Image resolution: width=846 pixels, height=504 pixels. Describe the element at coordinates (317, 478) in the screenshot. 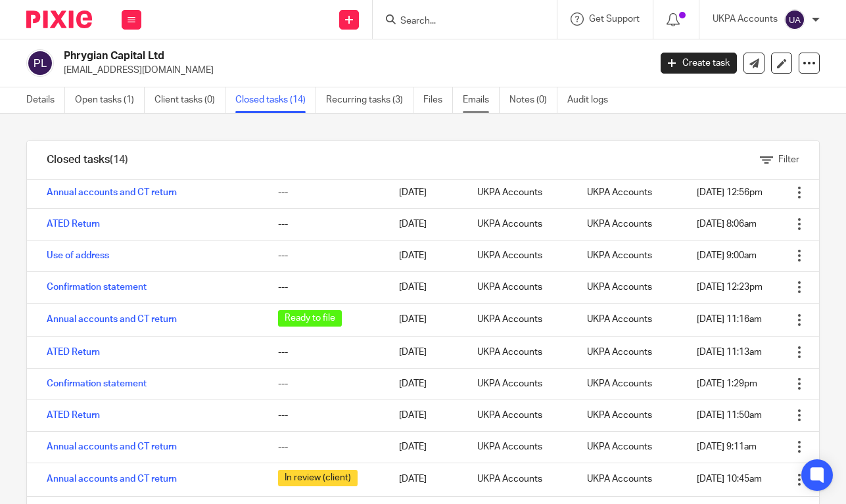

I see `span: In review (client)` at that location.